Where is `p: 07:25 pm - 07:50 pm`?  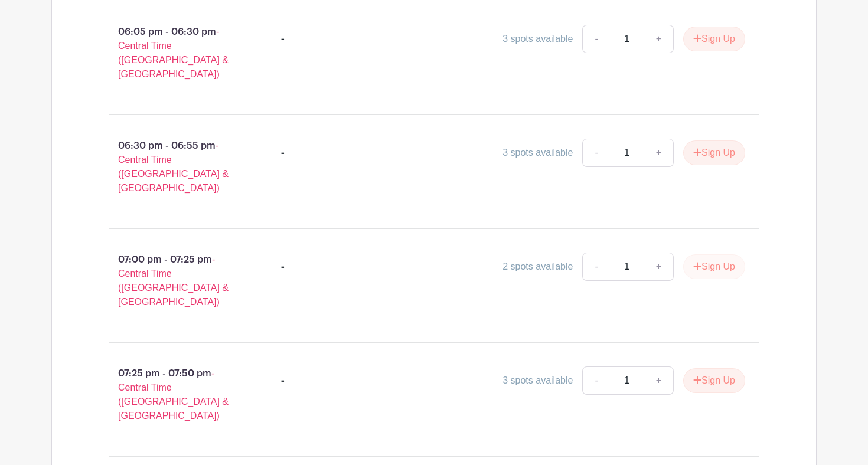 p: 07:25 pm - 07:50 pm is located at coordinates (176, 395).